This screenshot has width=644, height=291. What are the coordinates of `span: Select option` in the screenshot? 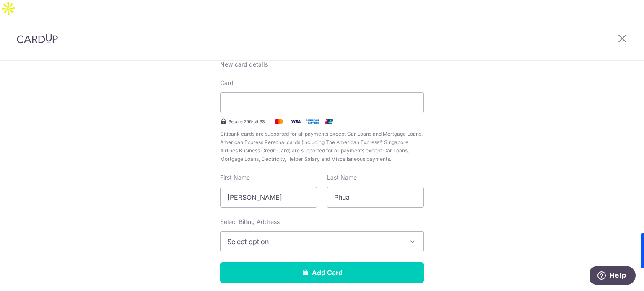 It's located at (315, 242).